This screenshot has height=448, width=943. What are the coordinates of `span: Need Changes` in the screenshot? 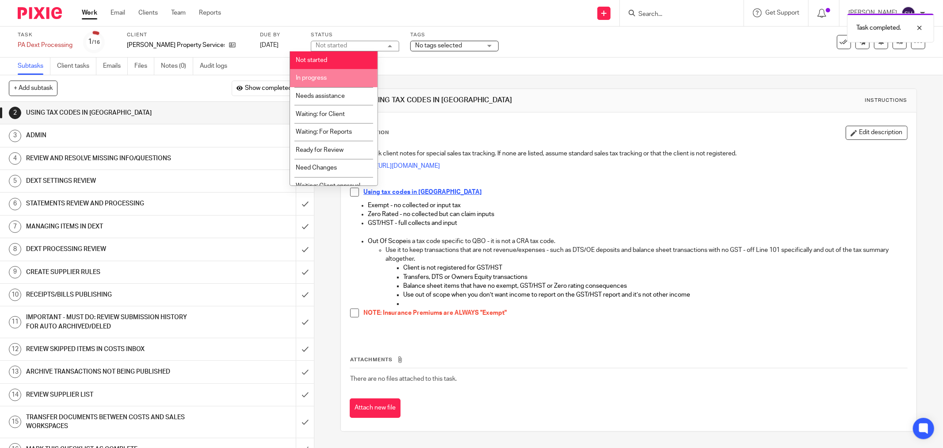 It's located at (316, 168).